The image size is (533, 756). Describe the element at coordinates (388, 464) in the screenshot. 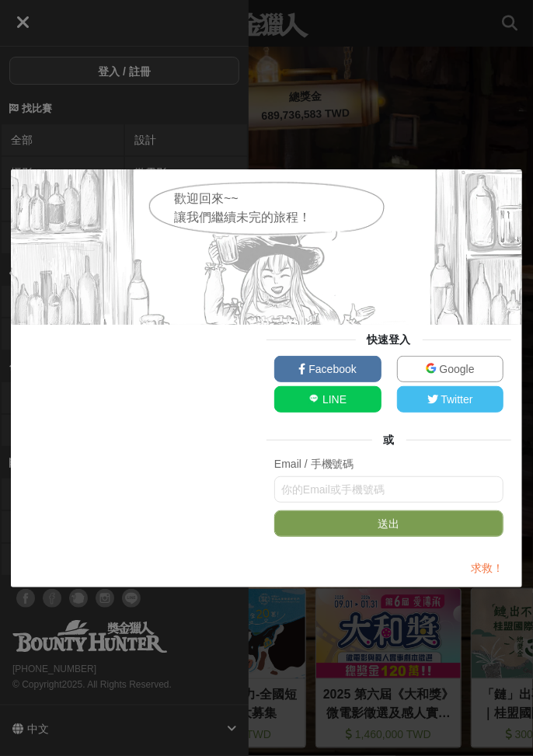

I see `div: Email / 手機號碼` at that location.